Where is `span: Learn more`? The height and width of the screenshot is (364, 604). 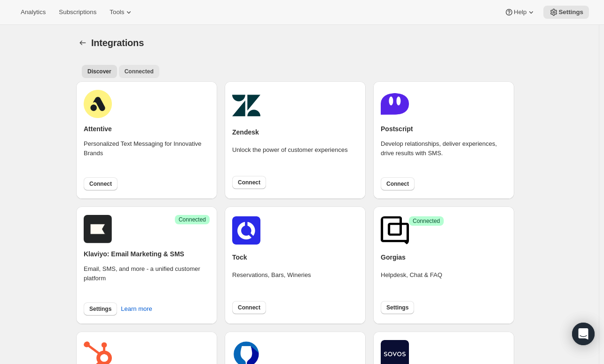 span: Learn more is located at coordinates (136, 309).